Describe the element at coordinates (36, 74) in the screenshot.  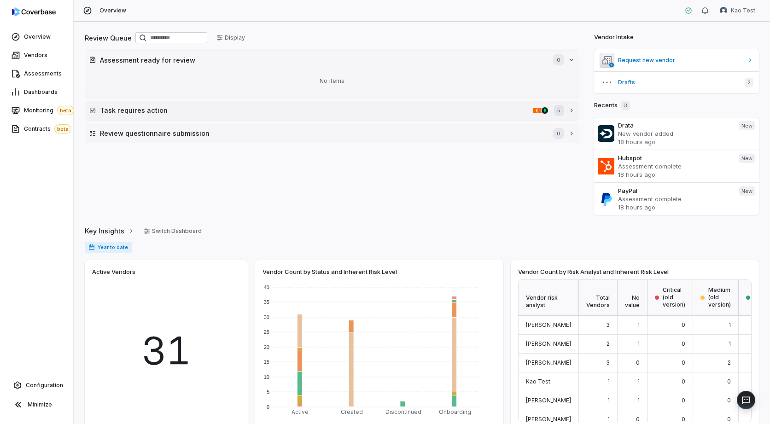
I see `a: Assessments` at that location.